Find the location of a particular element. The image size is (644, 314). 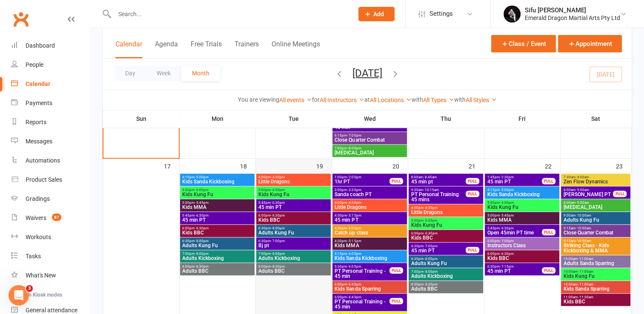

div: Payments is located at coordinates (38, 103).